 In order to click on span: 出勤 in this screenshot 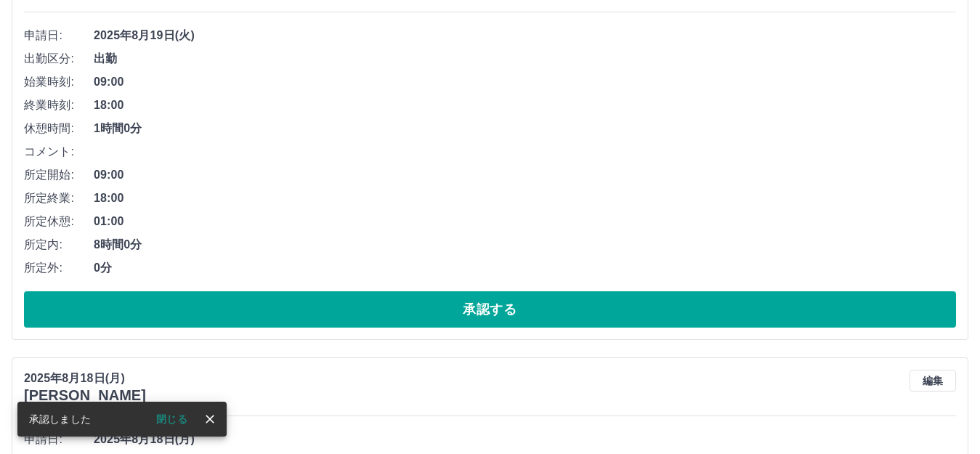, I will do `click(524, 59)`.